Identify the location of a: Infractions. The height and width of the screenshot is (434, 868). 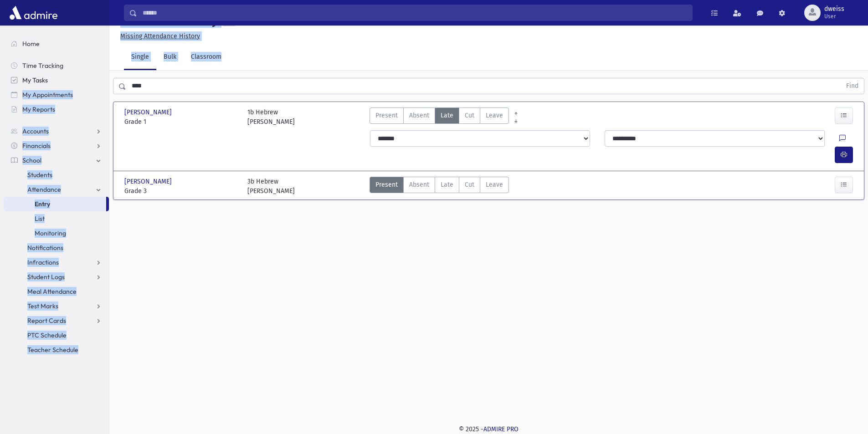
(56, 262).